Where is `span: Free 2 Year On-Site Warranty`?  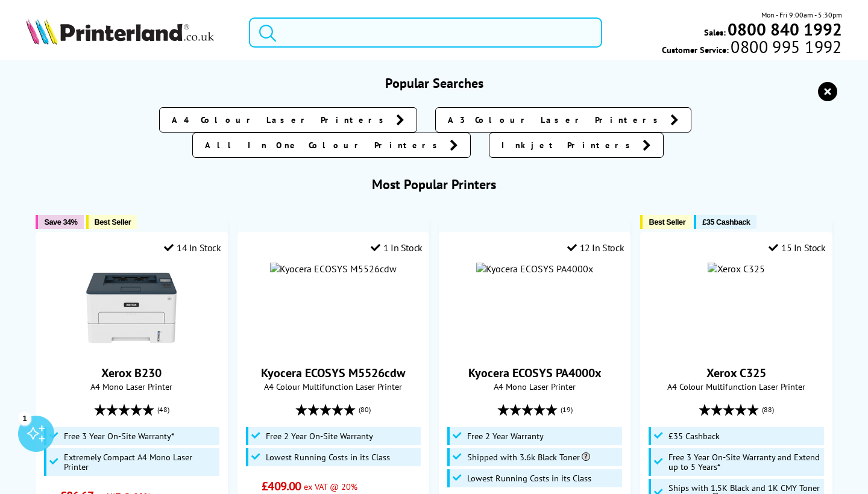 span: Free 2 Year On-Site Warranty is located at coordinates (319, 436).